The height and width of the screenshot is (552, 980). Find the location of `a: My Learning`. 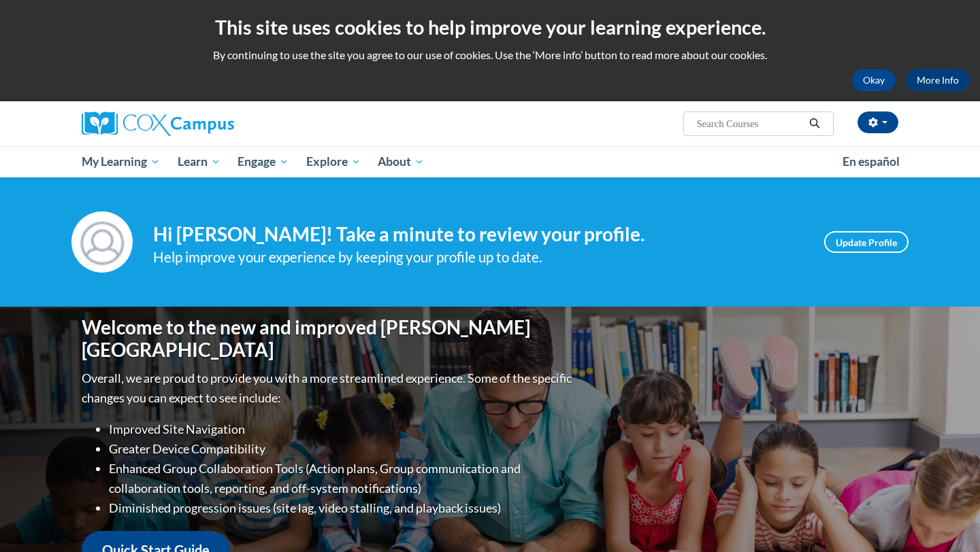

a: My Learning is located at coordinates (121, 162).